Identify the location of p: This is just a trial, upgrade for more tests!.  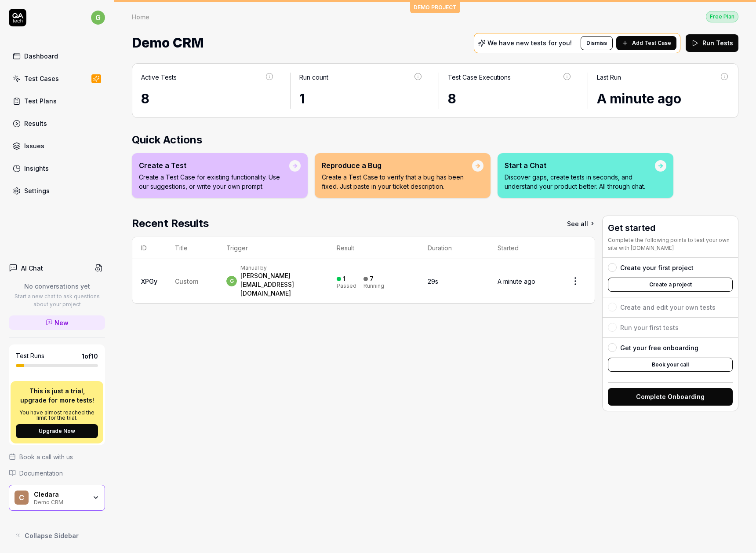
(57, 396).